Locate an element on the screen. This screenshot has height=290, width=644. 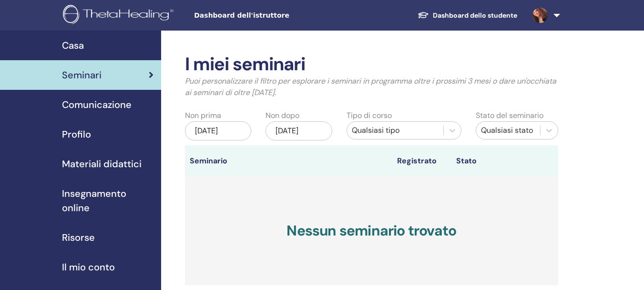
font: Seminario is located at coordinates (209, 160).